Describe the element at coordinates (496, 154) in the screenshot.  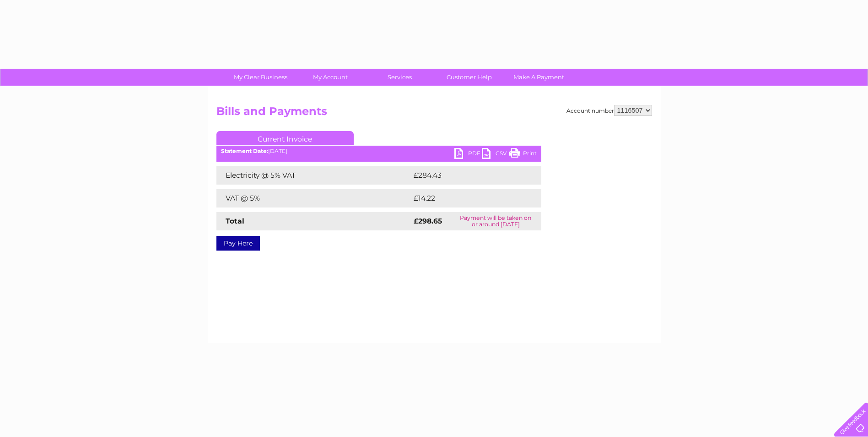
I see `a: CSV` at that location.